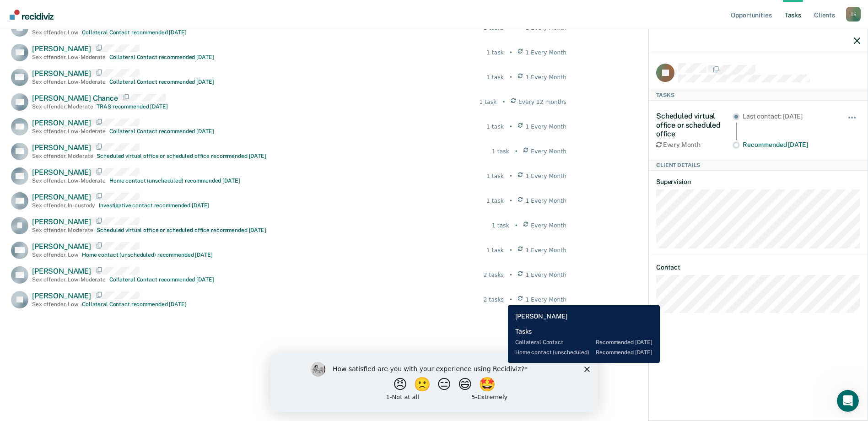 Image resolution: width=868 pixels, height=421 pixels. Describe the element at coordinates (244, 44) in the screenshot. I see `div: 5 - Extremely` at that location.